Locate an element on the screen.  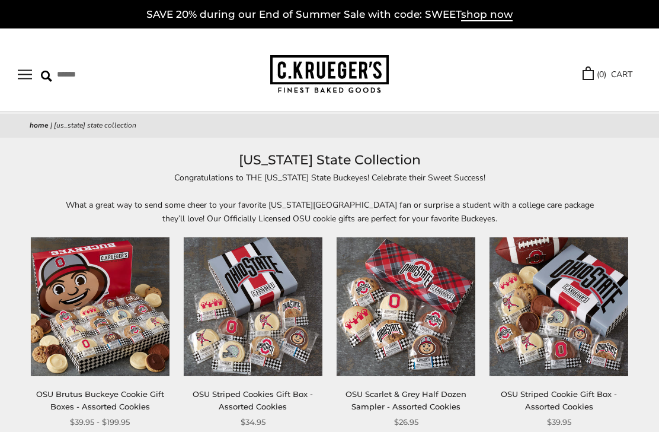
img: OSU Brutus Buckeye Cookie Gift Boxes - Assorted Cookies is located at coordinates (100, 307).